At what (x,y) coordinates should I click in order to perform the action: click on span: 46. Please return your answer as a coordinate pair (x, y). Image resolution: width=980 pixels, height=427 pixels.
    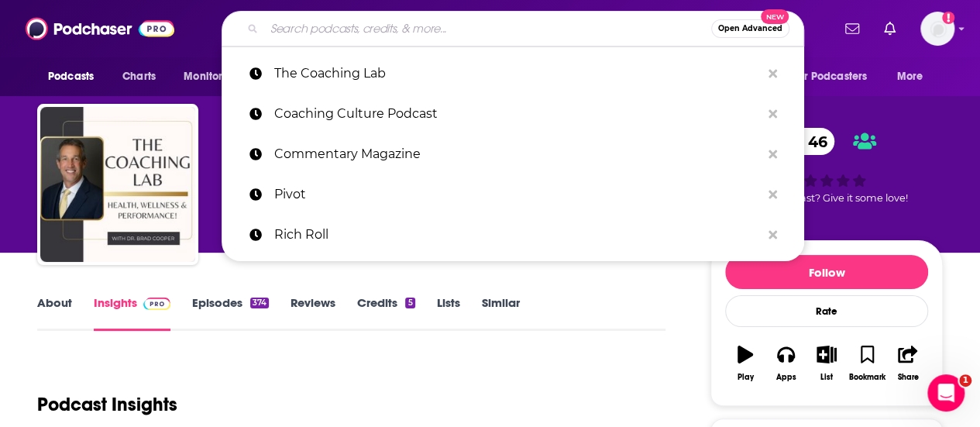
    Looking at the image, I should click on (813, 141).